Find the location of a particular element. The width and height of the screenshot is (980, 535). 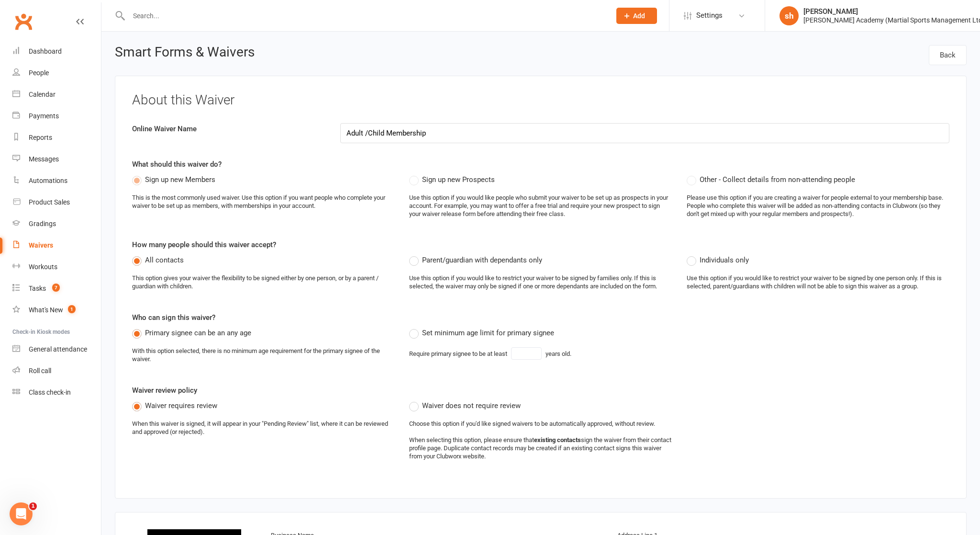

div: Require primary signee to be at least years old. is located at coordinates (490, 353).